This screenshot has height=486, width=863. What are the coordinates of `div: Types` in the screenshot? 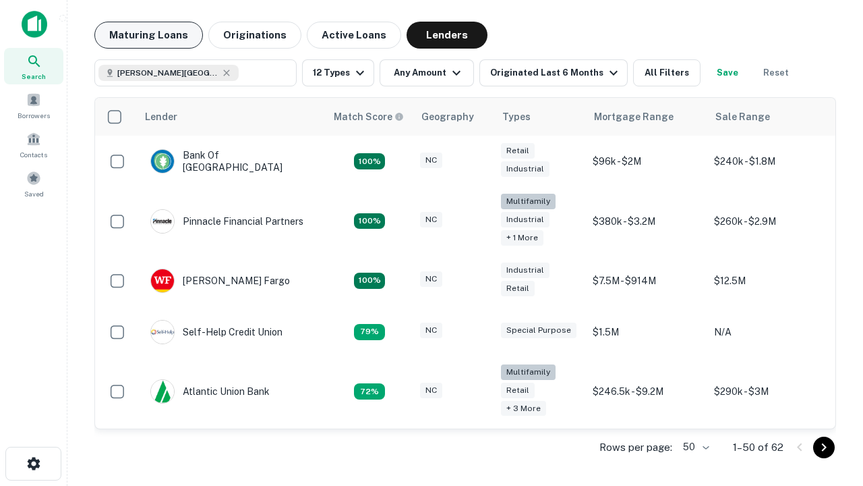 It's located at (517, 117).